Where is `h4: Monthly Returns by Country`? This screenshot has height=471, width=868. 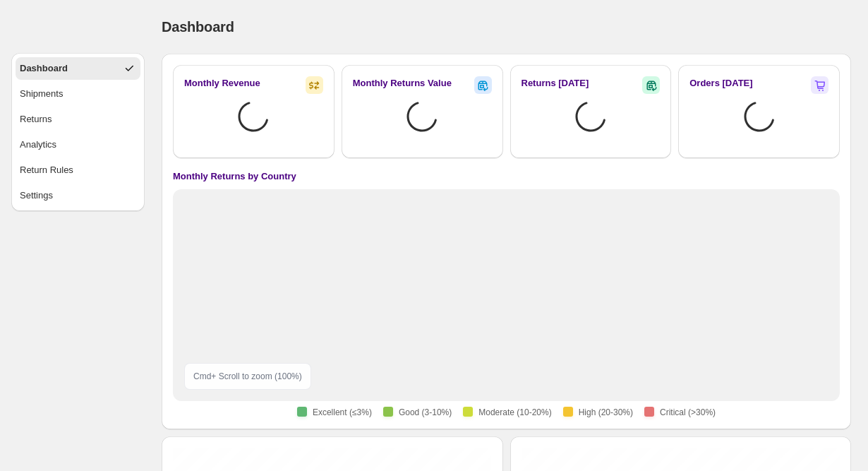
h4: Monthly Returns by Country is located at coordinates (234, 177).